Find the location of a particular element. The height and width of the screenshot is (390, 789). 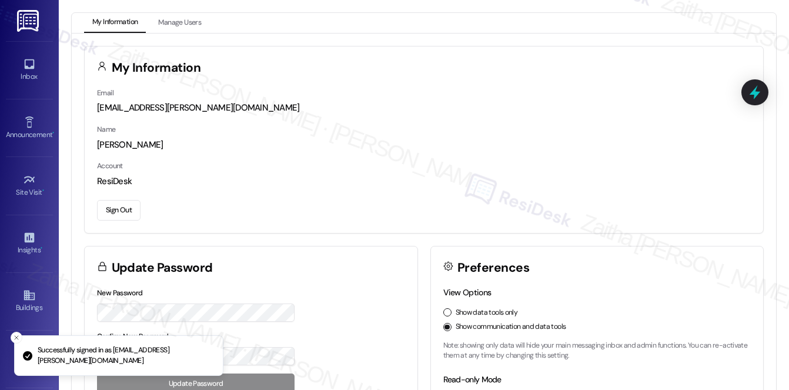

div: ResiDesk is located at coordinates (424, 181).